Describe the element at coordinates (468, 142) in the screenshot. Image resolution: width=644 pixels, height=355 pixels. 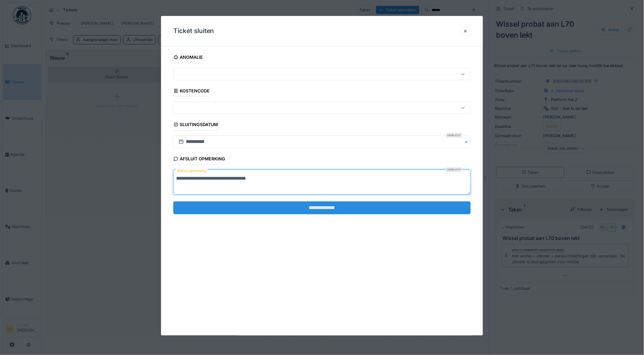
I see `button: Close` at that location.